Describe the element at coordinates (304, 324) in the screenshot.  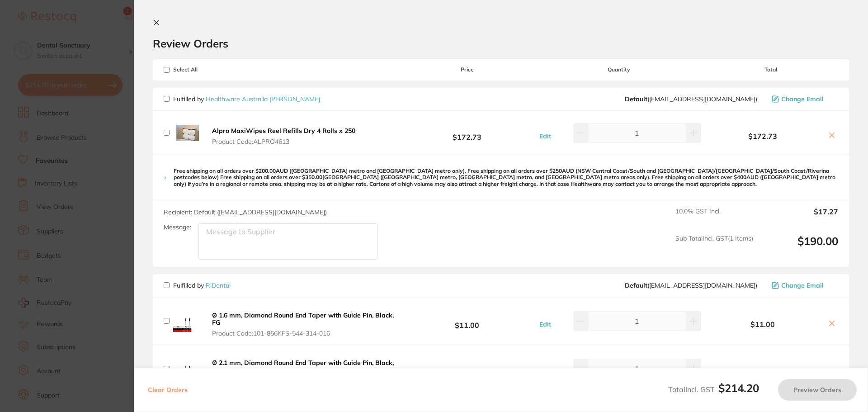
I see `button: Ø 1.6 mm, Diamond Round End Taper with Guide Pin, Black, FG Product Code:101-856KFS-544-314-016` at that location.